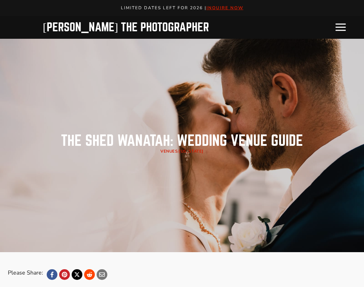 This screenshot has height=287, width=364. I want to click on p: Limited Dates LEft for 2026 |, so click(182, 8).